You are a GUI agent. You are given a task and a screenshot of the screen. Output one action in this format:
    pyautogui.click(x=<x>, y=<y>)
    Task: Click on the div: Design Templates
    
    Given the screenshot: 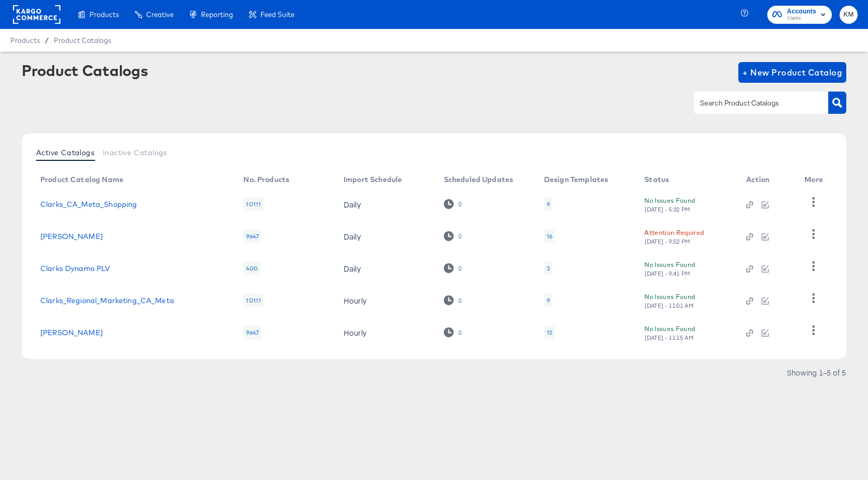 What is the action you would take?
    pyautogui.click(x=576, y=180)
    